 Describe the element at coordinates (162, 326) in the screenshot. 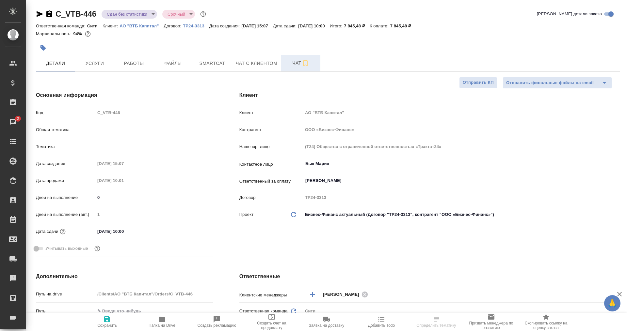

I see `span: Папка на Drive` at that location.